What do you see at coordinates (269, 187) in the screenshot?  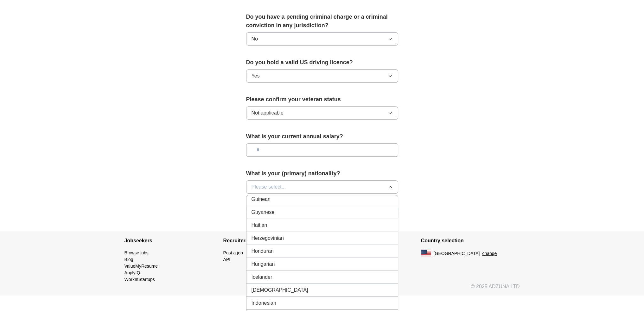 I see `span: Please select...` at bounding box center [269, 187].